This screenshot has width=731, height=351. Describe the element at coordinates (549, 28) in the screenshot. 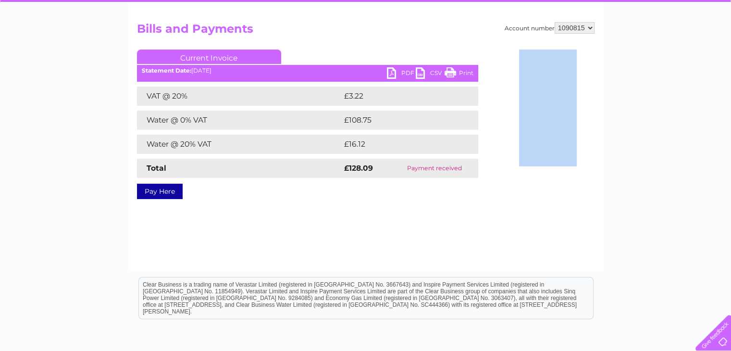

I see `div: Account number` at that location.